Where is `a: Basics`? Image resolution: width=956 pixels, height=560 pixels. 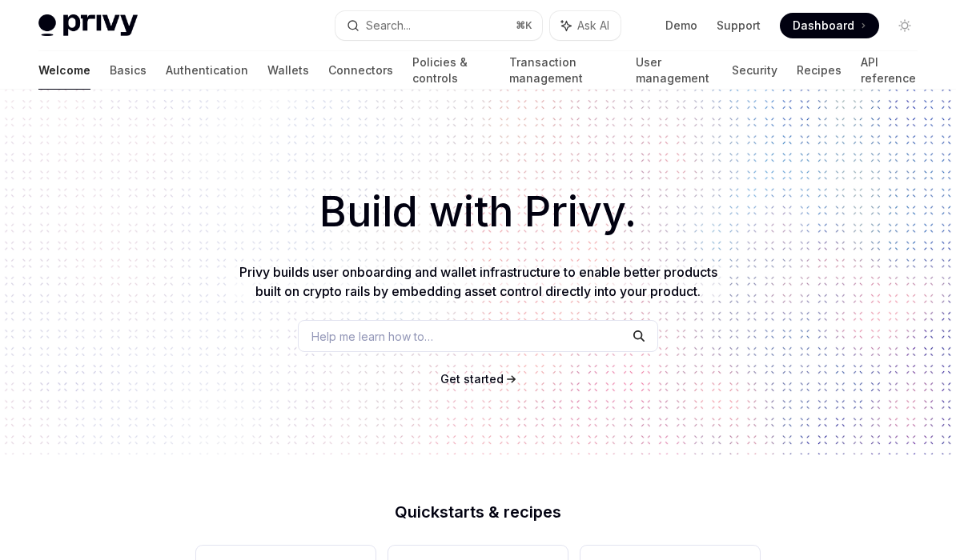
a: Basics is located at coordinates (128, 70).